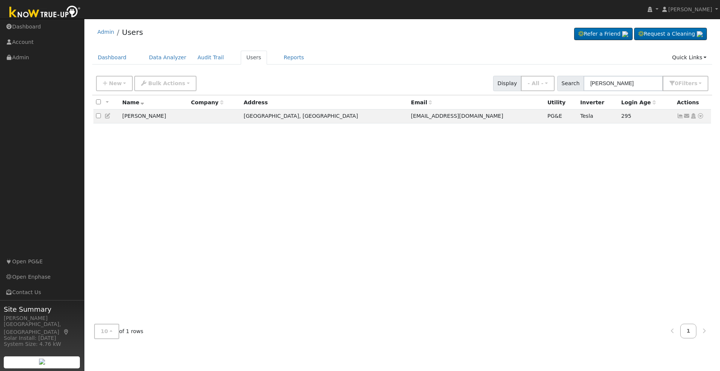 The image size is (720, 371). I want to click on span: Filter, so click(688, 83).